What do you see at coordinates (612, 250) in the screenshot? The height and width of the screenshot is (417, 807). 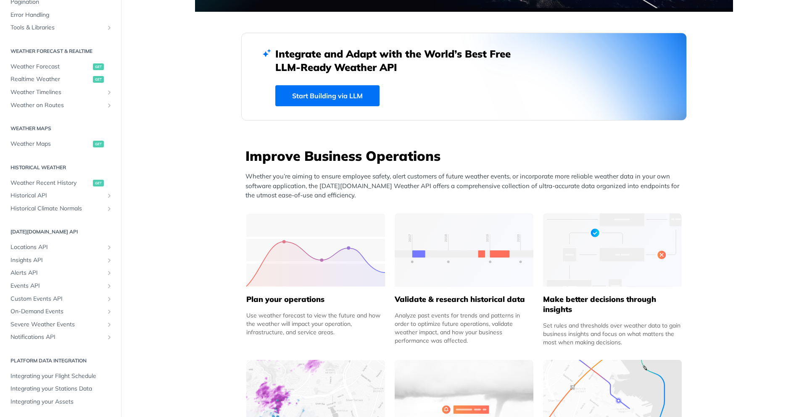 I see `img: a22d113-group-496-32x.svg` at bounding box center [612, 250].